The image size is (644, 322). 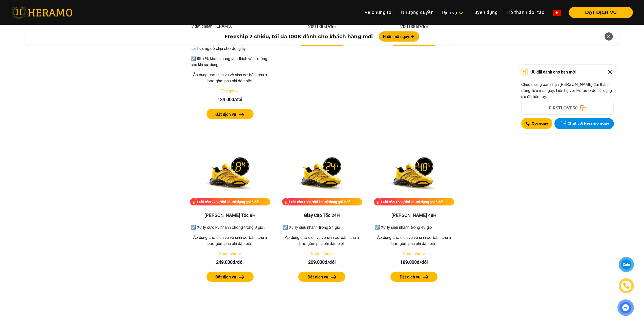 I want to click on button: Gọi ngay, so click(x=537, y=123).